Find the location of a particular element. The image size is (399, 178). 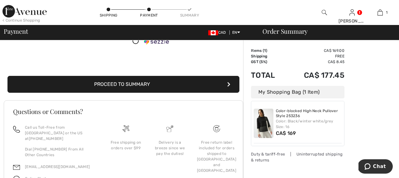

span: EN is located at coordinates (236, 32).